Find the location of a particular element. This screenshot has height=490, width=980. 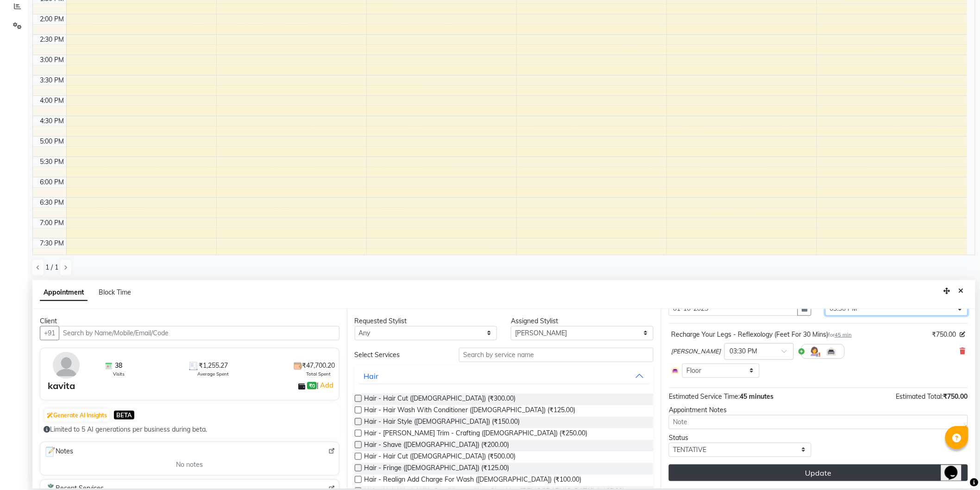

div: Recharge Your Legs - Reflexology (Feet For 30 Mins) is located at coordinates (762, 334).